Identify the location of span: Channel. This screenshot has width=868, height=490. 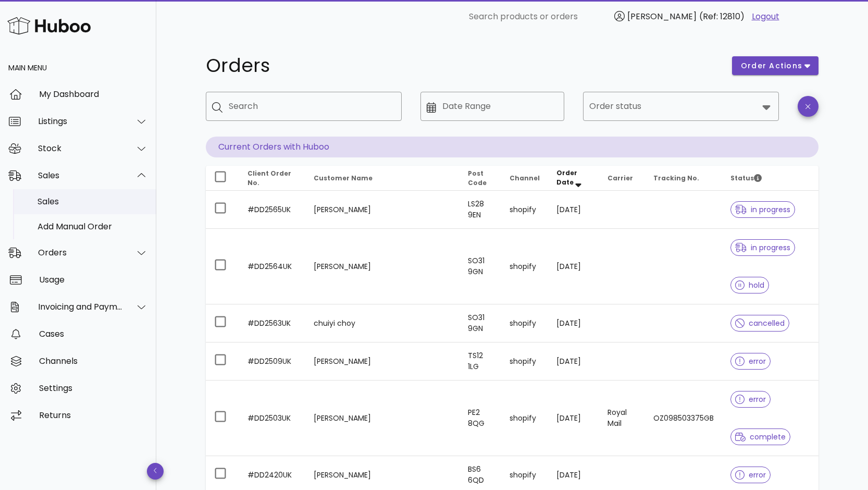
(525, 178).